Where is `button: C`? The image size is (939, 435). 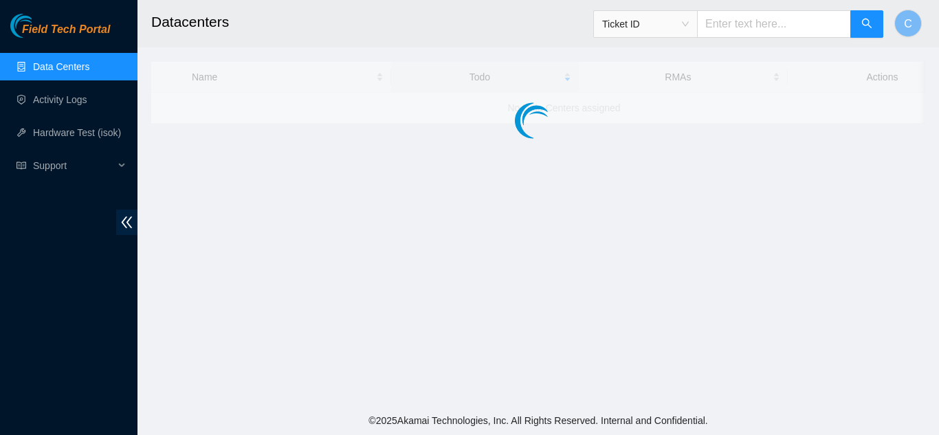 button: C is located at coordinates (909, 23).